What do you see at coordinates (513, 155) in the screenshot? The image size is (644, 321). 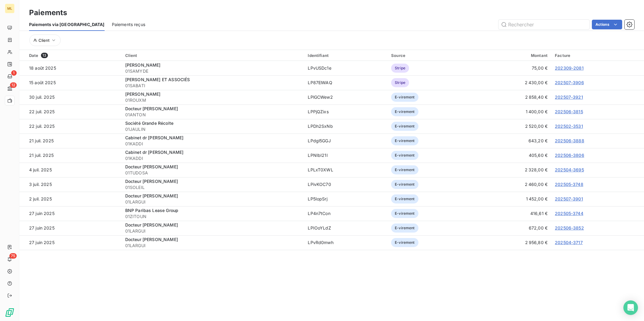 I see `td: 405,60 €` at bounding box center [513, 155].